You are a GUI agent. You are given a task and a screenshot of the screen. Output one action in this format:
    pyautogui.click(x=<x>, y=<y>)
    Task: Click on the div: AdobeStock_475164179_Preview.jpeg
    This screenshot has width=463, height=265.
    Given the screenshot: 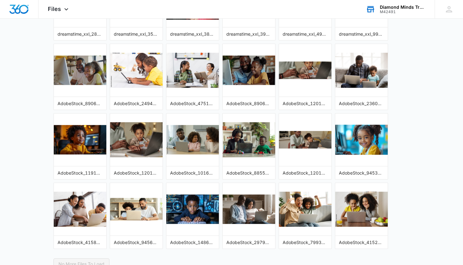 What is the action you would take?
    pyautogui.click(x=192, y=103)
    